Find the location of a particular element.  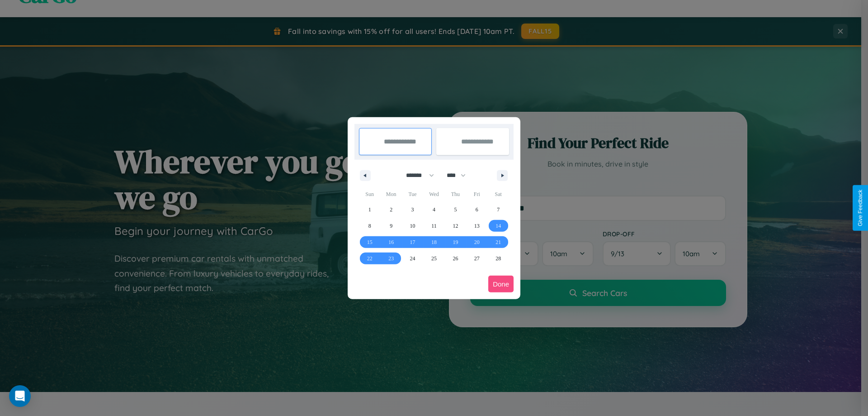

span: 15 is located at coordinates (370, 242).